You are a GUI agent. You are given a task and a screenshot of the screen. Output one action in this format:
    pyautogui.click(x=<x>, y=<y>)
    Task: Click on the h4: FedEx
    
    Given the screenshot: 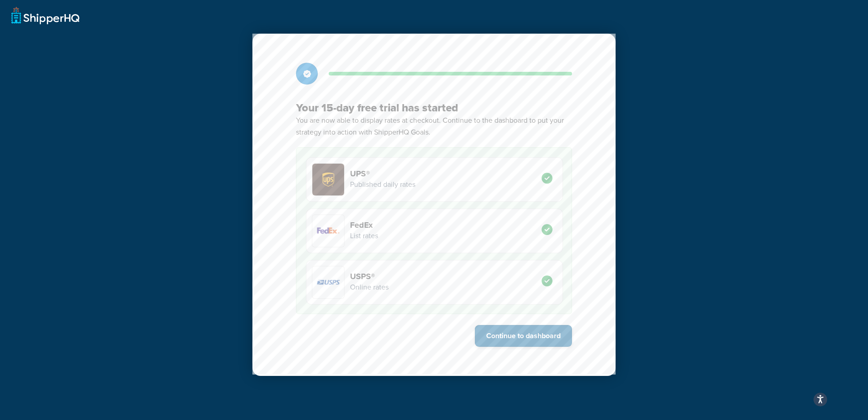 What is the action you would take?
    pyautogui.click(x=364, y=225)
    